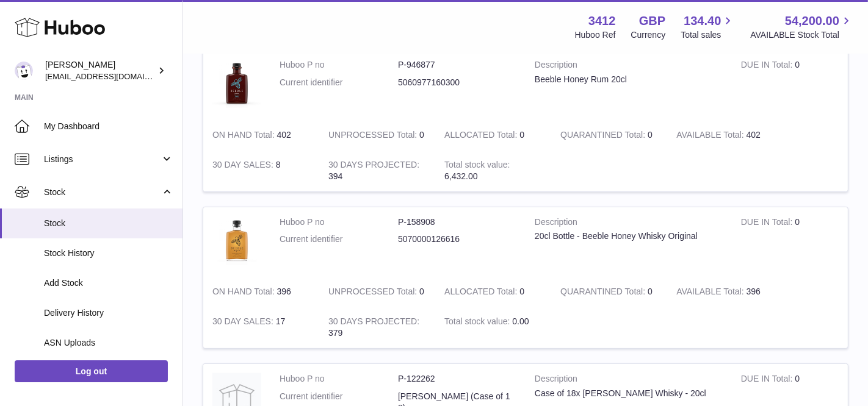  Describe the element at coordinates (602, 20) in the screenshot. I see `strong: 3412` at that location.